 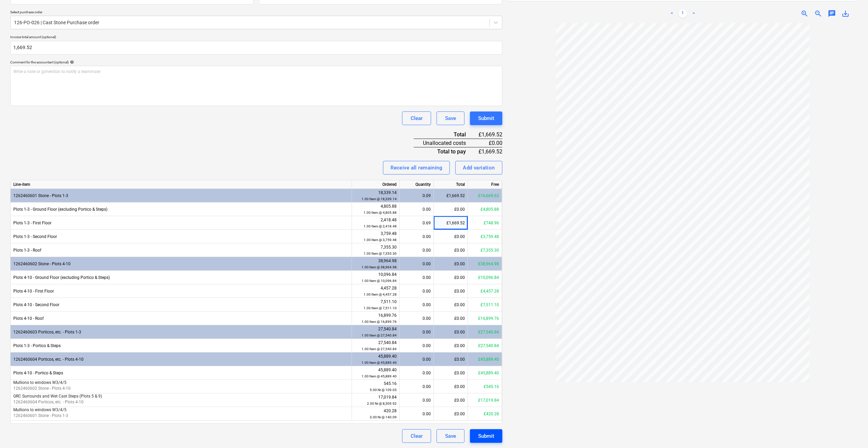 I want to click on button: Receive all remaining, so click(x=417, y=168).